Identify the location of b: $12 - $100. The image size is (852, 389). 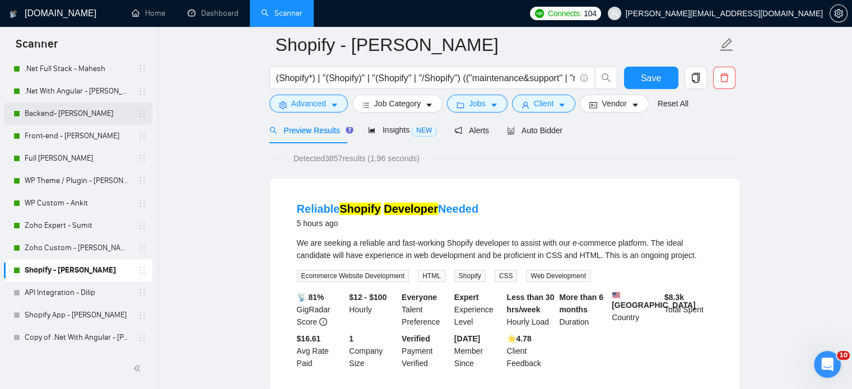
(367, 297).